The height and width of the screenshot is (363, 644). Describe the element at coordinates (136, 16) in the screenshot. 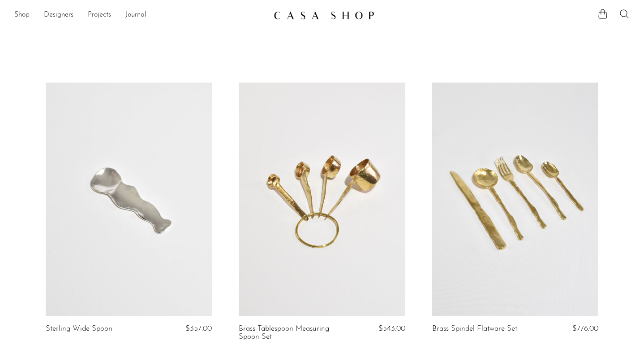

I see `a: Journal` at that location.